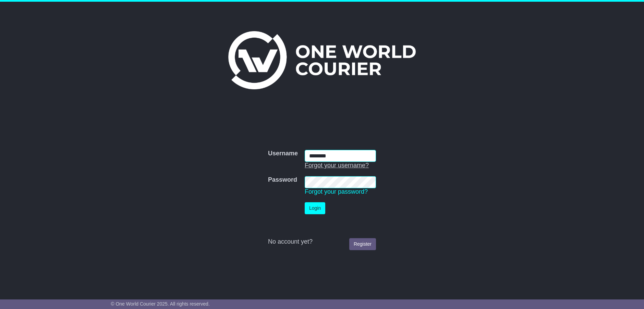  Describe the element at coordinates (283, 153) in the screenshot. I see `label: Username` at that location.